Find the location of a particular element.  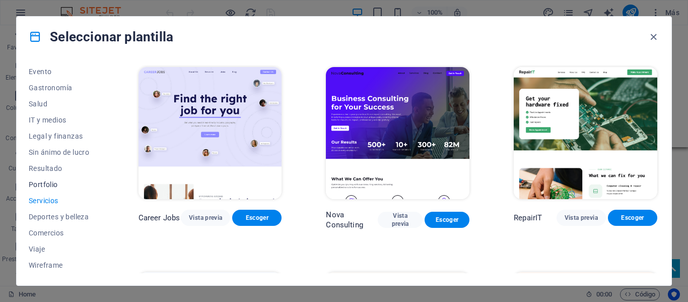

button: IT y medios is located at coordinates (61, 120).